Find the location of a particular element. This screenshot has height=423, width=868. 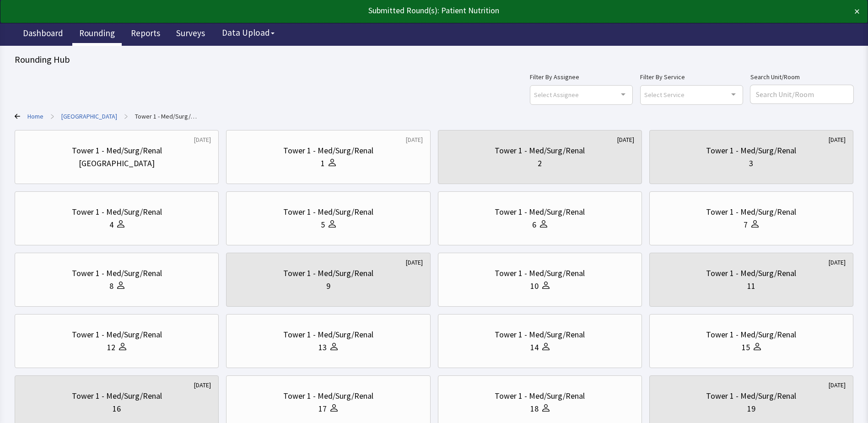

label: Filter By Service is located at coordinates (692, 77).